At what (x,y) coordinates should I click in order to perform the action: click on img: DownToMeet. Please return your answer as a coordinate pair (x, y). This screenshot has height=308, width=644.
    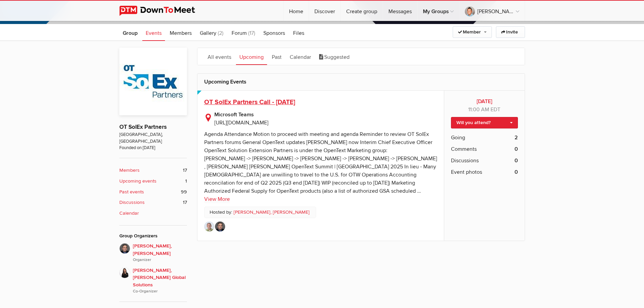
    Looking at the image, I should click on (162, 11).